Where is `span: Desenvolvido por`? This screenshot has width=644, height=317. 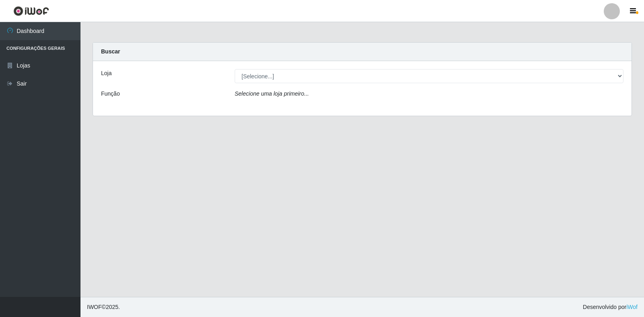 span: Desenvolvido por is located at coordinates (610, 307).